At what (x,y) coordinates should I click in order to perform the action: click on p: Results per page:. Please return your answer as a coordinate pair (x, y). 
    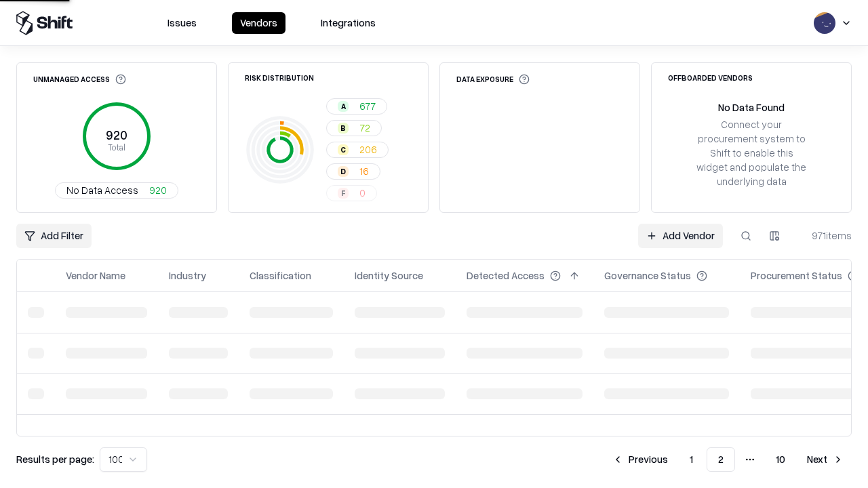
    Looking at the image, I should click on (55, 459).